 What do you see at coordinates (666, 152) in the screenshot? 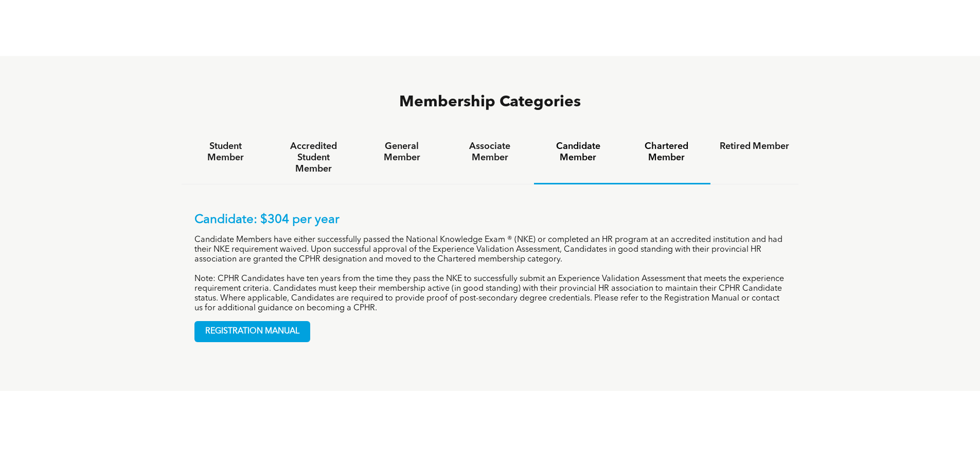
I see `h4: Chartered Member` at bounding box center [666, 152].